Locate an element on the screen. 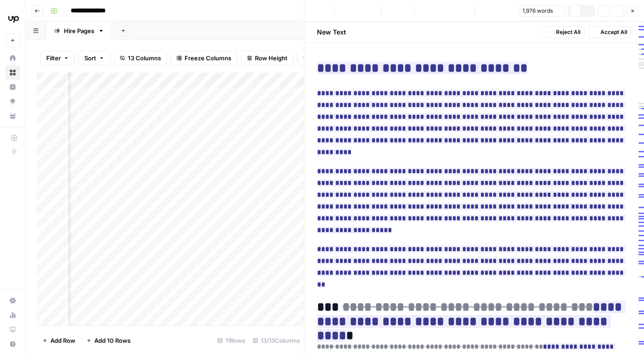 This screenshot has width=644, height=355. a: Settings is located at coordinates (13, 300).